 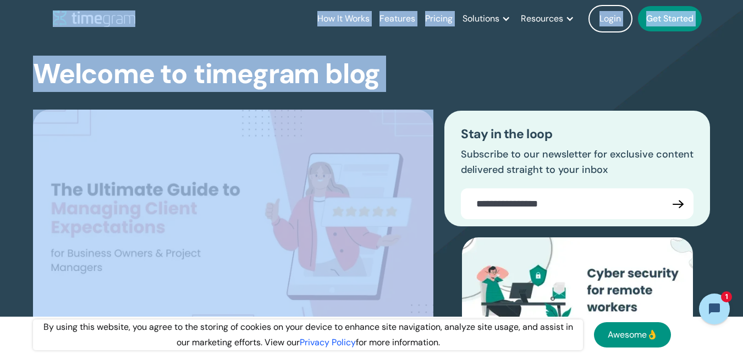 What do you see at coordinates (678, 204) in the screenshot?
I see `input: Submit` at bounding box center [678, 204].